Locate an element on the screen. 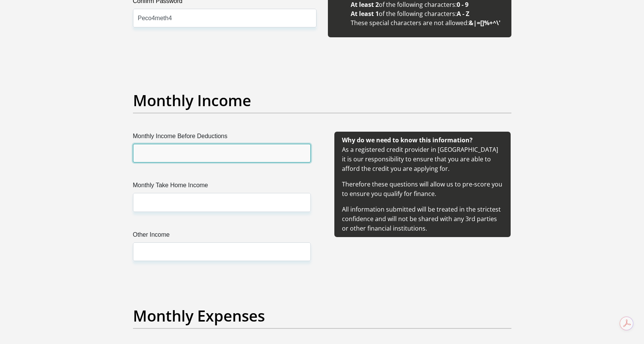 This screenshot has width=644, height=344. label: Monthly Take Home Income is located at coordinates (222, 187).